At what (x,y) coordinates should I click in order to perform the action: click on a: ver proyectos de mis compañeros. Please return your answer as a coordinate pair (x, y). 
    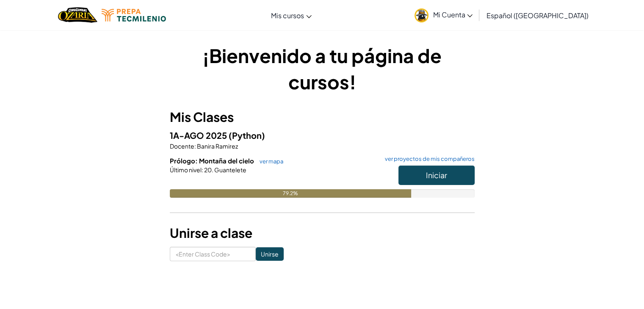
    Looking at the image, I should click on (428, 158).